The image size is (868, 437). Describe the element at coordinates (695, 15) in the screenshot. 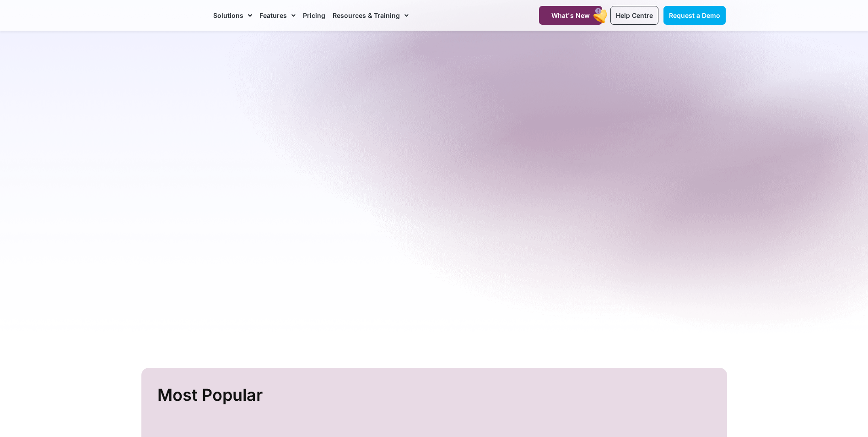

I see `span: Request a Demo` at that location.